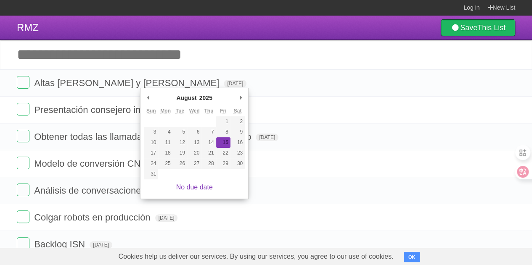 The image size is (532, 265). What do you see at coordinates (238, 153) in the screenshot?
I see `button: 23` at bounding box center [238, 153].